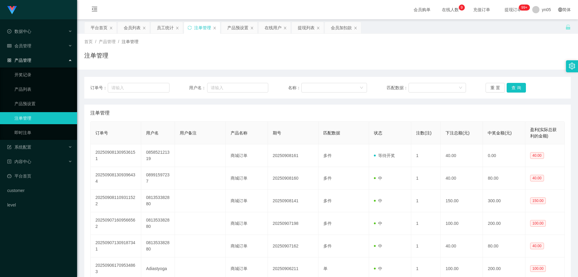 The width and height of the screenshot is (578, 277). I want to click on span: 下注总额(元), so click(457, 133).